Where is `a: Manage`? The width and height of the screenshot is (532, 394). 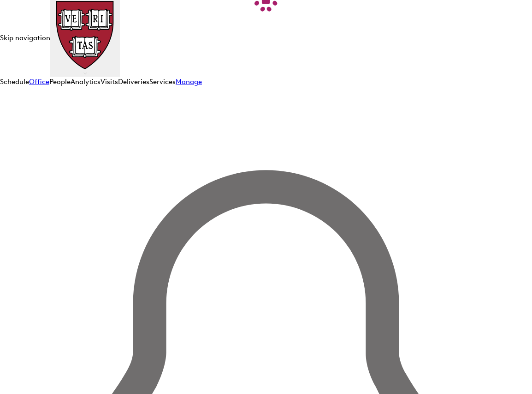
a: Manage is located at coordinates (189, 82).